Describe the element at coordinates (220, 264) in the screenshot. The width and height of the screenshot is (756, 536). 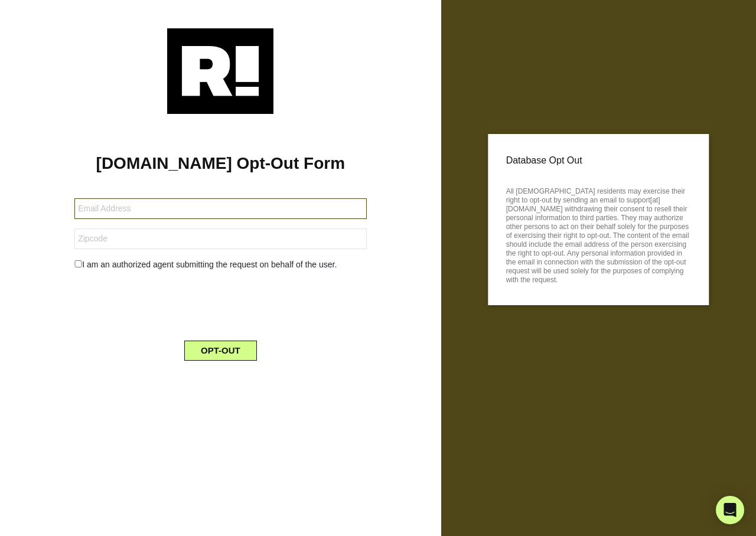
I see `div: I am an authorized agent submitting the request on behalf of the user.` at that location.